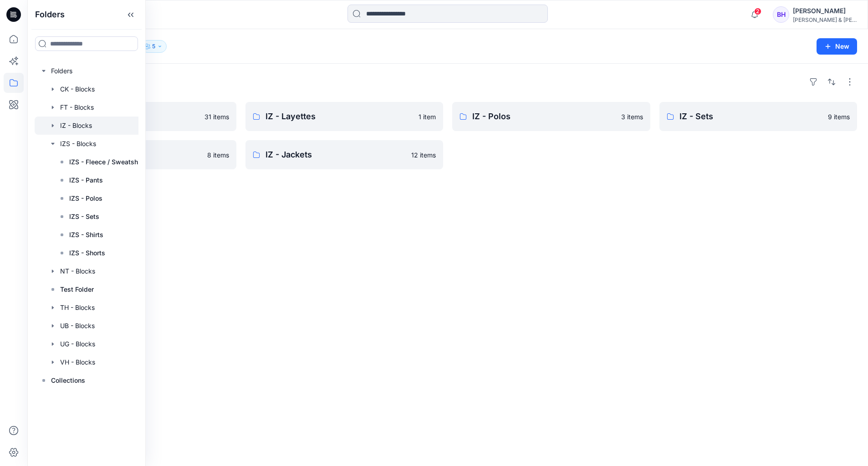  What do you see at coordinates (423, 155) in the screenshot?
I see `p: 12 items` at bounding box center [423, 155].